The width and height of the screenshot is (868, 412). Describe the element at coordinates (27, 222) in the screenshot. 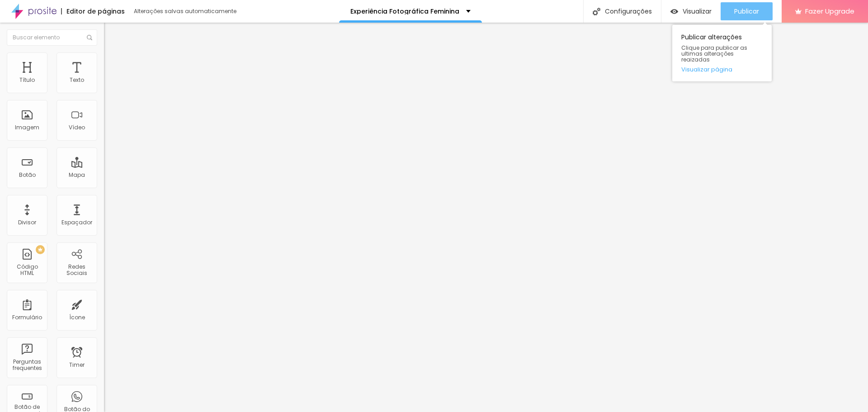

I see `div: Divisor` at that location.